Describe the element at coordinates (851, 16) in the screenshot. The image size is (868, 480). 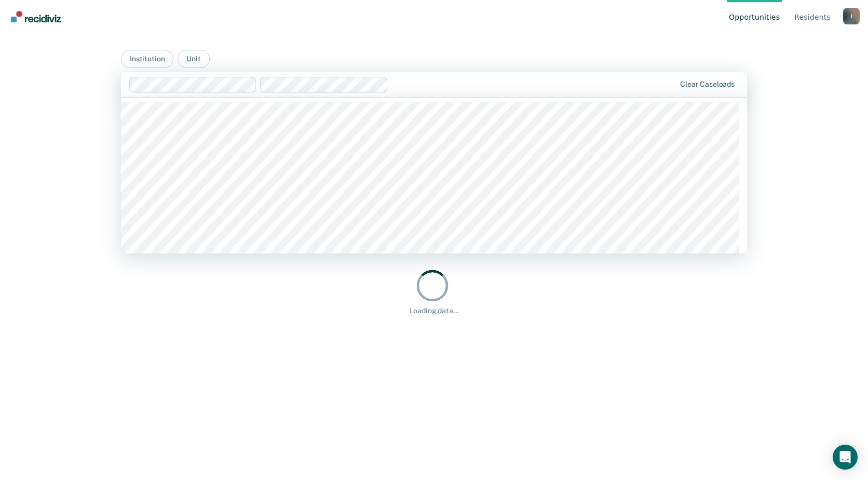
I see `div: J` at that location.